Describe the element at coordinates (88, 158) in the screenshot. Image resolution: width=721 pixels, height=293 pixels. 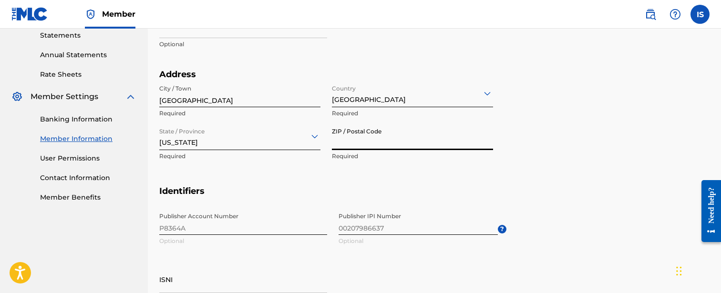
I see `a: User Permissions` at that location.